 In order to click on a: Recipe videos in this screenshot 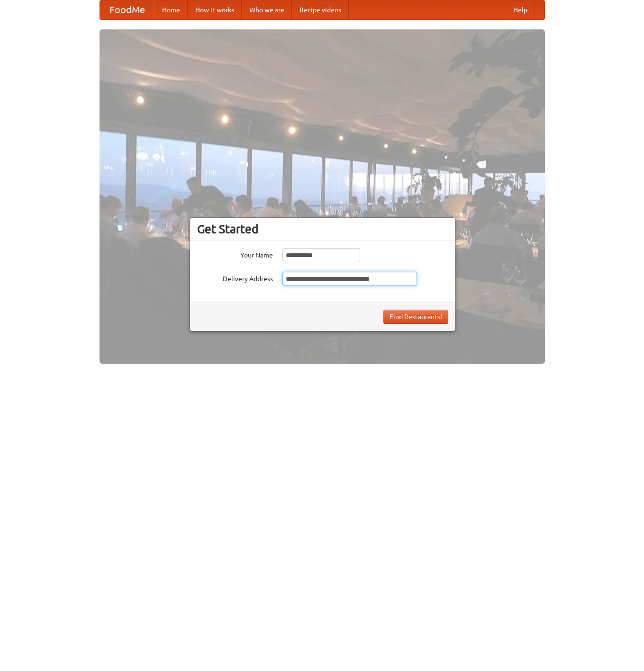, I will do `click(321, 10)`.